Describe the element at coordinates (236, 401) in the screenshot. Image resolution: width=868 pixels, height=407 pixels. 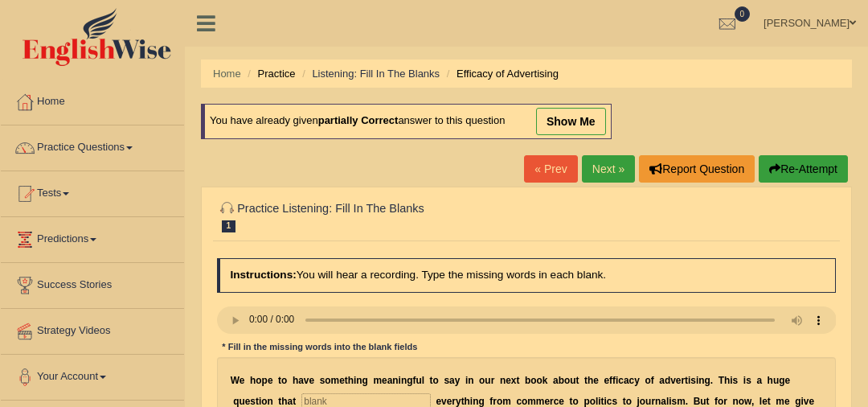
I see `b: q` at that location.